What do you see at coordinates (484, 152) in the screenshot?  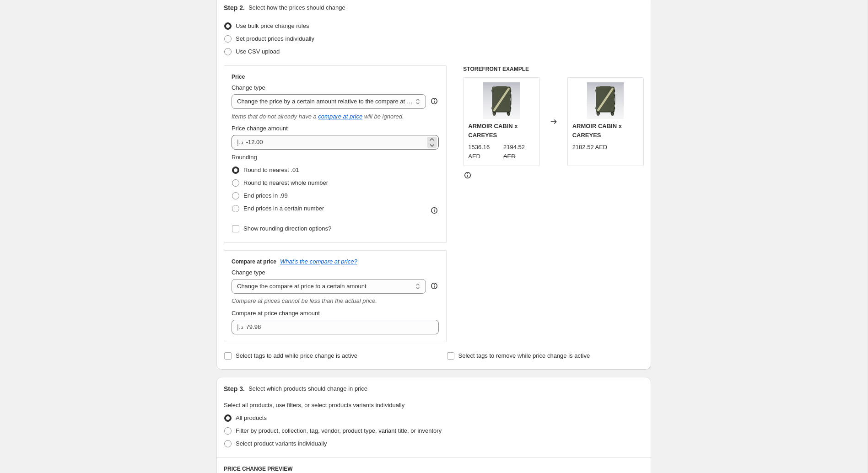 I see `div: 1536.16 AED` at bounding box center [484, 152].